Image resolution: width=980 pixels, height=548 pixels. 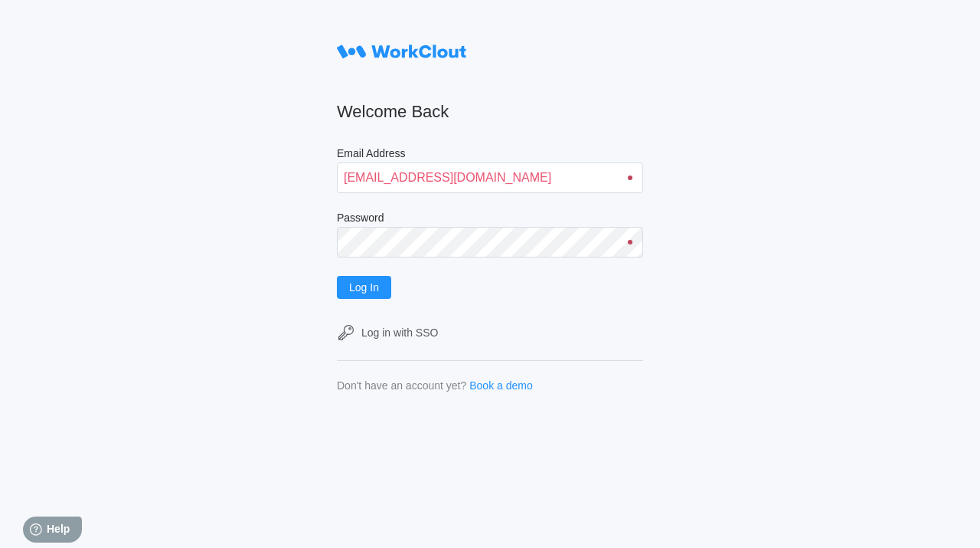 I want to click on span: Help, so click(x=42, y=18).